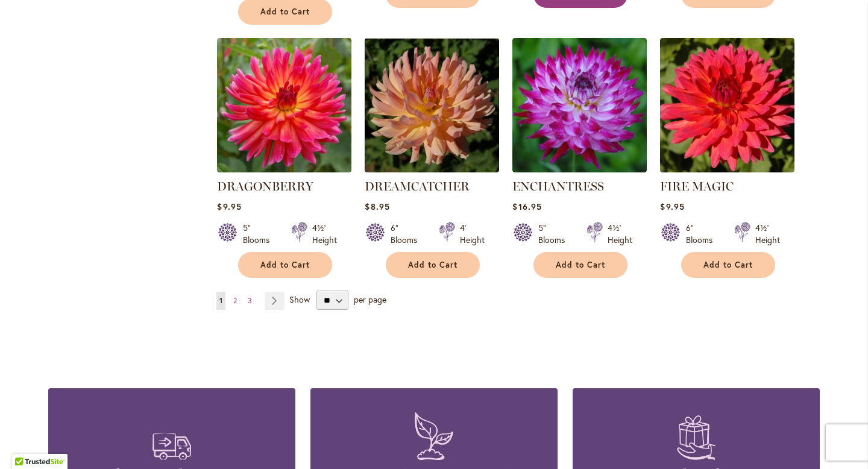  Describe the element at coordinates (300, 299) in the screenshot. I see `span: Show` at that location.